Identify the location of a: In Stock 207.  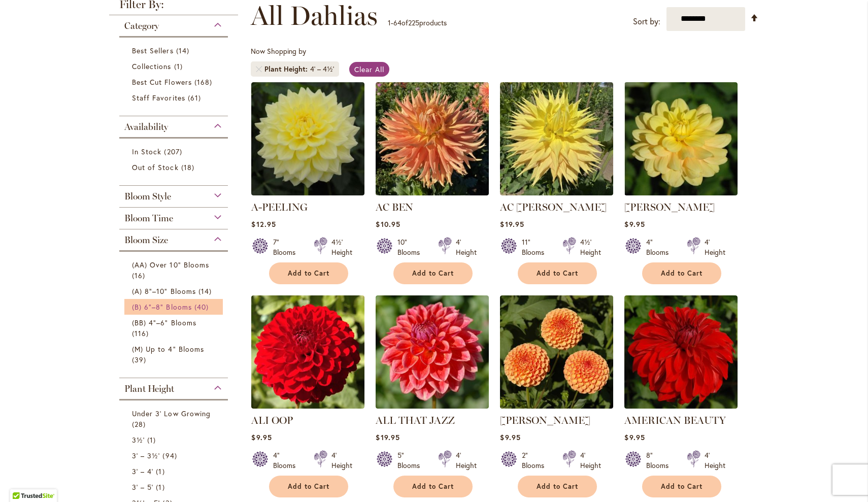
(175, 151).